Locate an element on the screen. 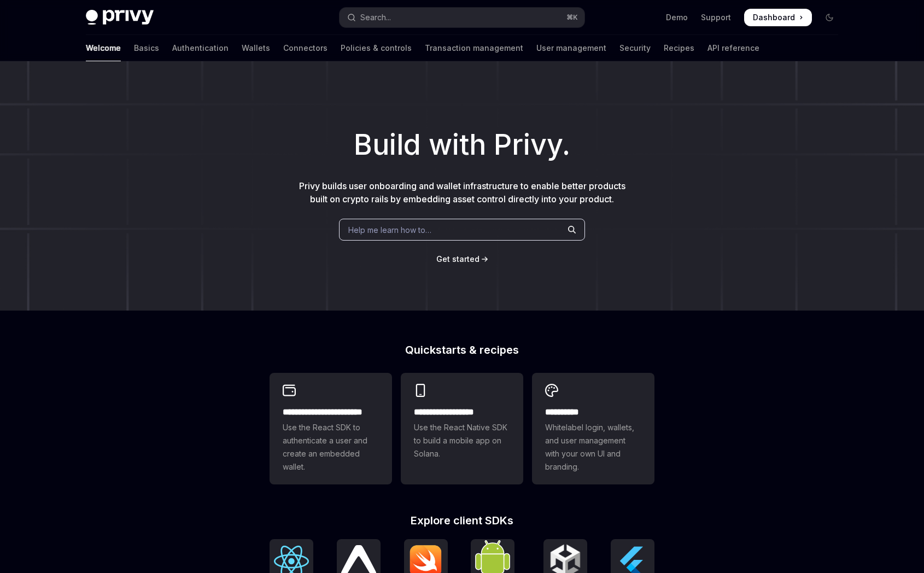 Image resolution: width=924 pixels, height=573 pixels. div: Search... is located at coordinates (376, 17).